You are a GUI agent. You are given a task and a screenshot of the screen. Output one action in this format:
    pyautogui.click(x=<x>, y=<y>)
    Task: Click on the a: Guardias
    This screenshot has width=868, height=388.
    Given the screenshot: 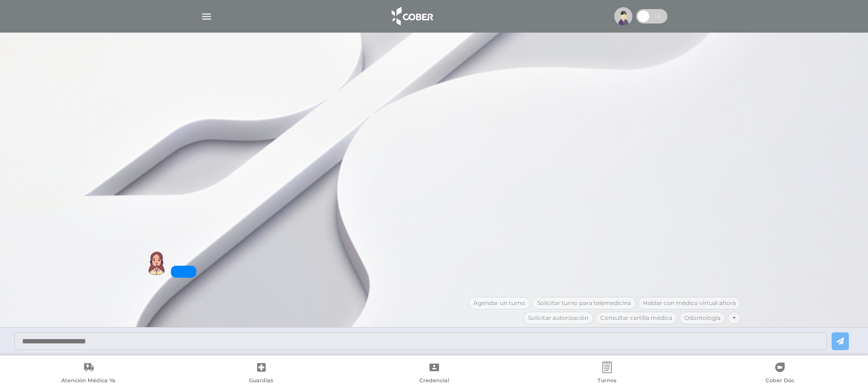 What is the action you would take?
    pyautogui.click(x=261, y=374)
    